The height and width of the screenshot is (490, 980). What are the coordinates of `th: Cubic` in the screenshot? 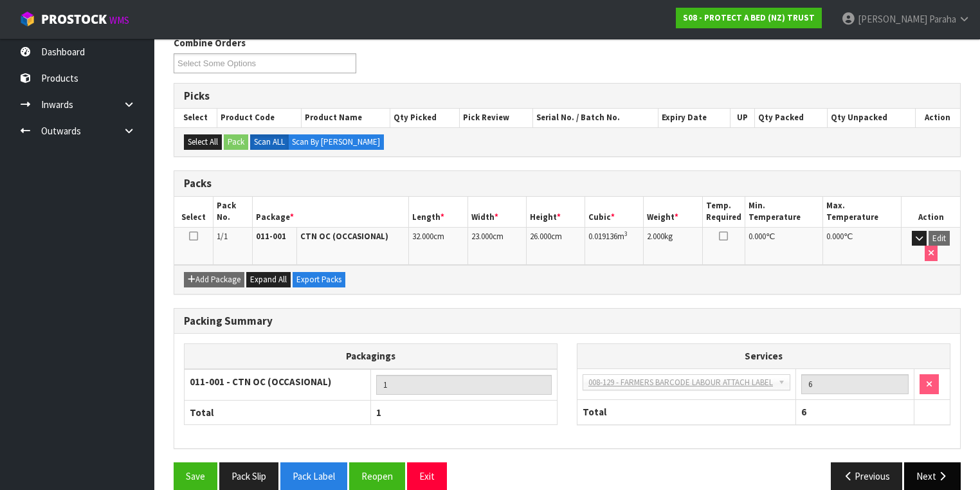 It's located at (614, 212).